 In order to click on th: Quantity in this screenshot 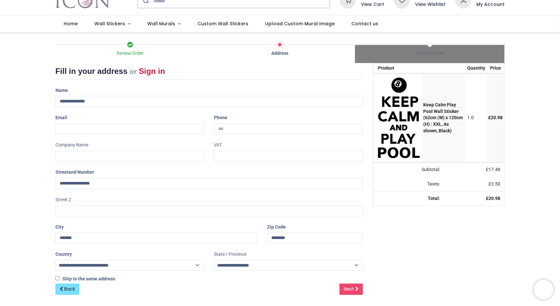, I will do `click(476, 68)`.